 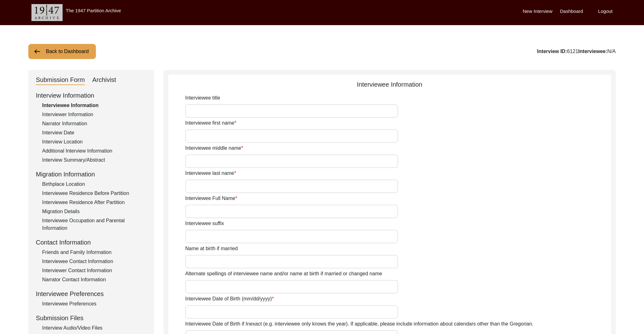 What do you see at coordinates (94, 115) in the screenshot?
I see `div: Interviewer Information` at bounding box center [94, 115].